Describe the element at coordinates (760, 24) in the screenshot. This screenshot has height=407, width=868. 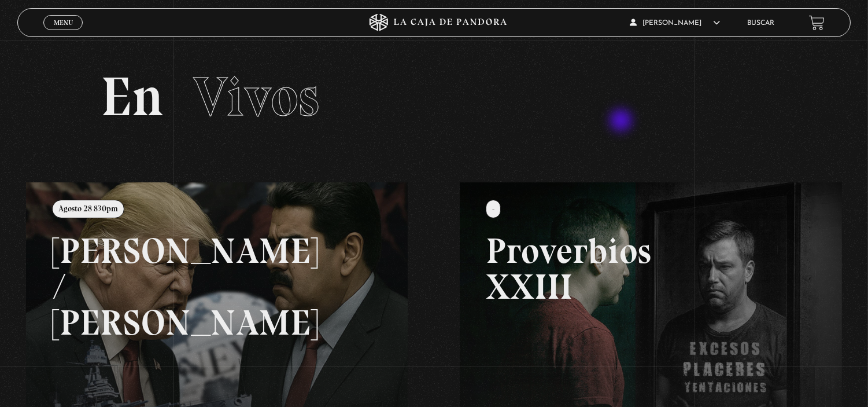
I see `a: Buscar` at that location.